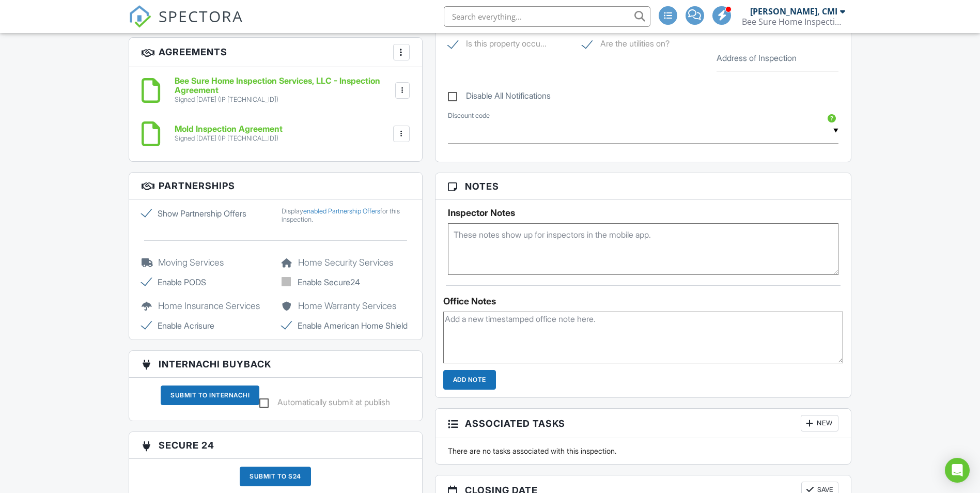 Image resolution: width=980 pixels, height=493 pixels. I want to click on h3: Notes, so click(643, 186).